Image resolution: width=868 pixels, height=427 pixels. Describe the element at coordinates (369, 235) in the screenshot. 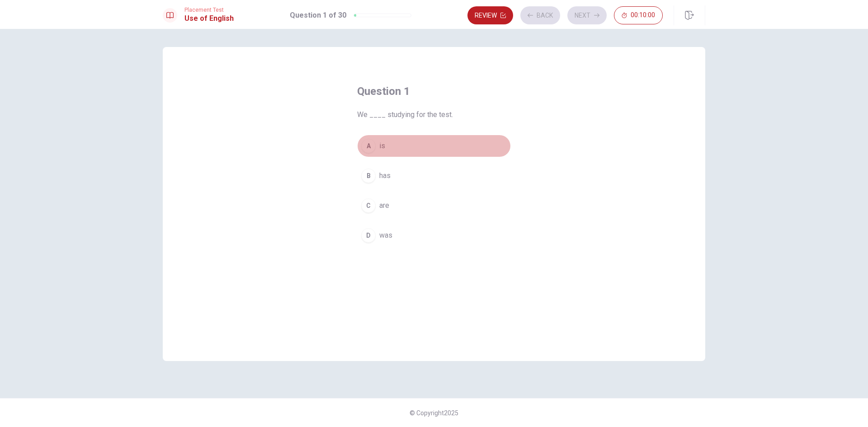

I see `div: D` at that location.